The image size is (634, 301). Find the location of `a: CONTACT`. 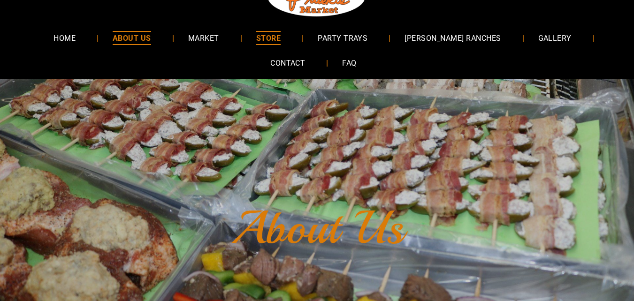

a: CONTACT is located at coordinates (288, 63).